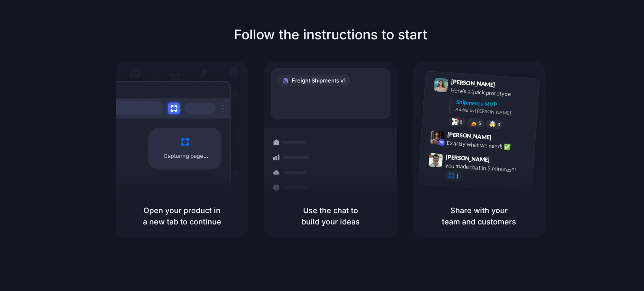 The width and height of the screenshot is (644, 291). Describe the element at coordinates (479, 216) in the screenshot. I see `h5: Share with your team and customers` at that location.